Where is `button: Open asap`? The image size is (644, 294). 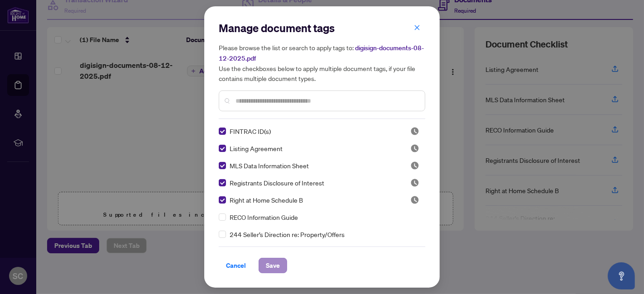
button: Open asap is located at coordinates (621, 276).